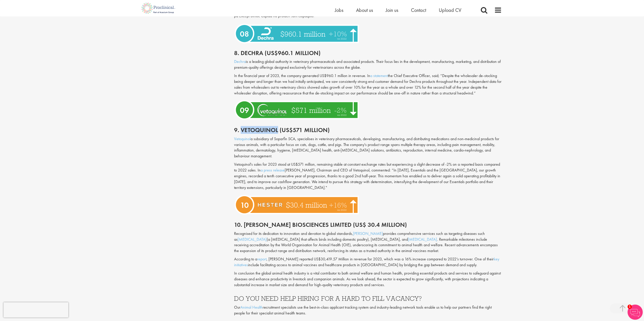 This screenshot has width=644, height=321. I want to click on a: report, so click(261, 259).